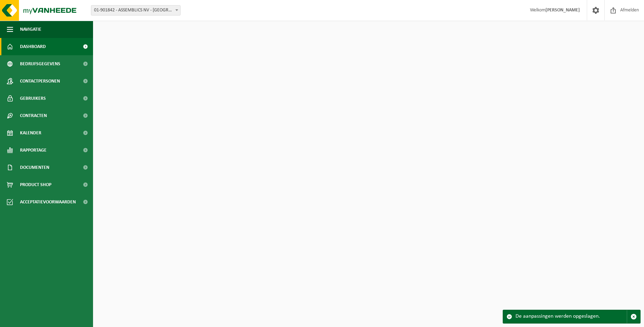 This screenshot has width=644, height=327. What do you see at coordinates (33, 98) in the screenshot?
I see `span: Gebruikers` at bounding box center [33, 98].